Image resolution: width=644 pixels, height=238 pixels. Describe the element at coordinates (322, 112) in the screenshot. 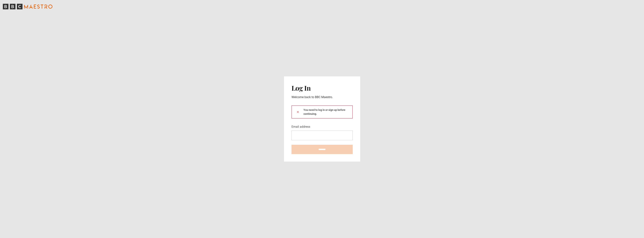

I see `div: You need to log in or sign up before continuing.` at that location.